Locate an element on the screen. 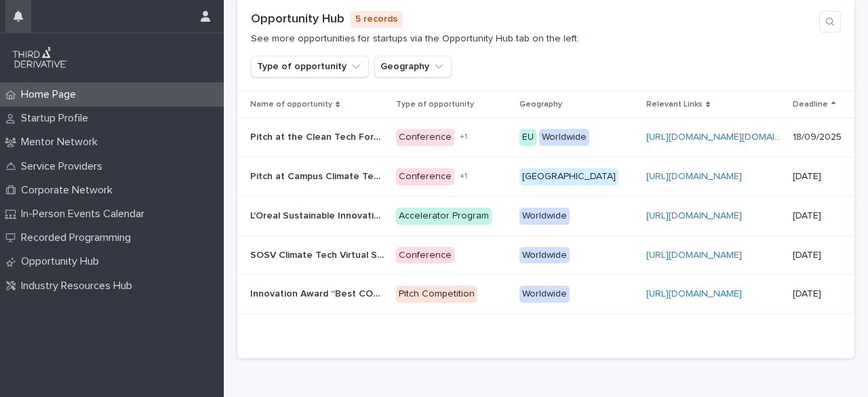 Image resolution: width=868 pixels, height=397 pixels. p: Startup Profile is located at coordinates (57, 118).